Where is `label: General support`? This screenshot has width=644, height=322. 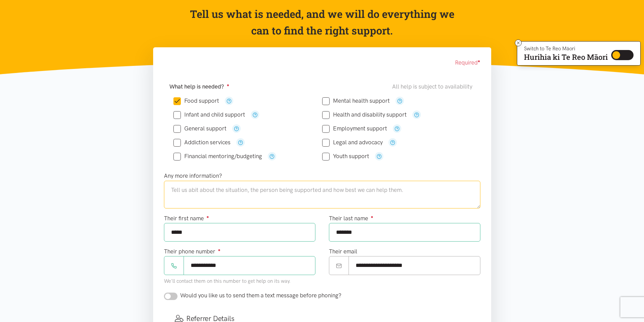
label: General support is located at coordinates (200, 129).